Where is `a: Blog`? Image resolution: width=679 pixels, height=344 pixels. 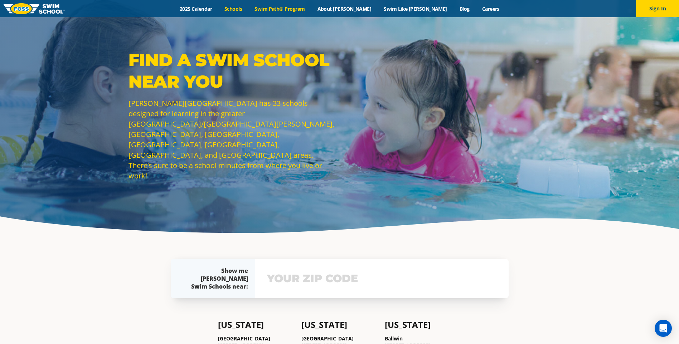
a: Blog is located at coordinates (464, 9).